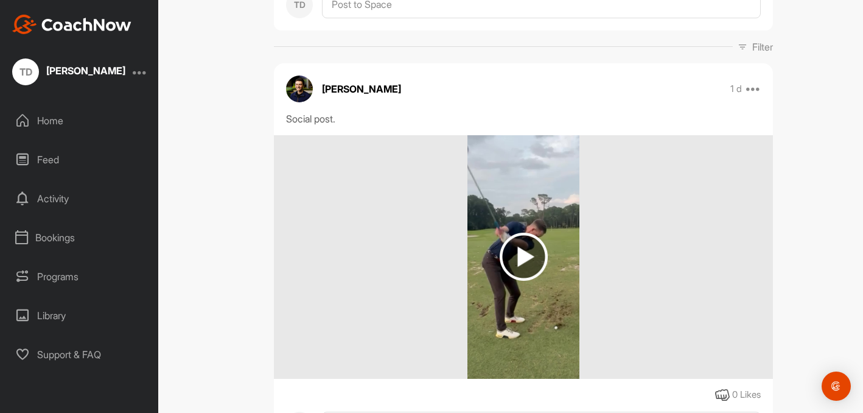 The image size is (863, 413). I want to click on div: 0 Likes, so click(746, 395).